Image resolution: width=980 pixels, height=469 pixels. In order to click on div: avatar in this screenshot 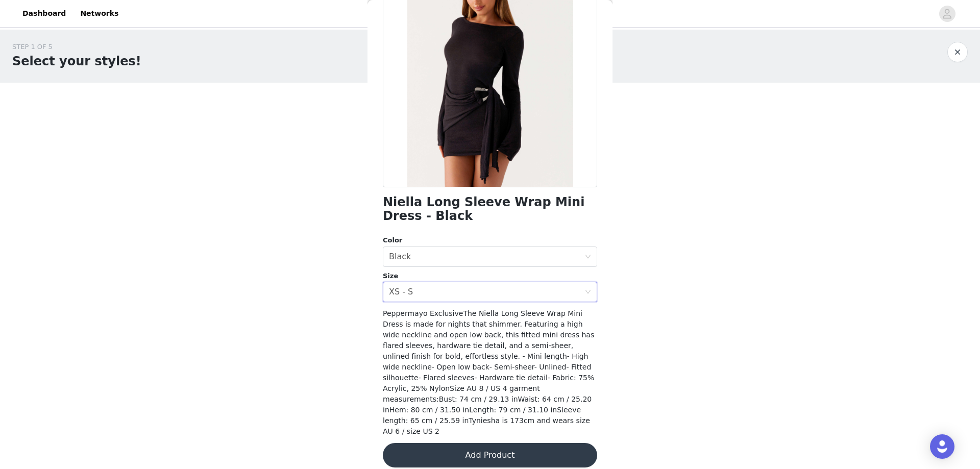, I will do `click(947, 14)`.